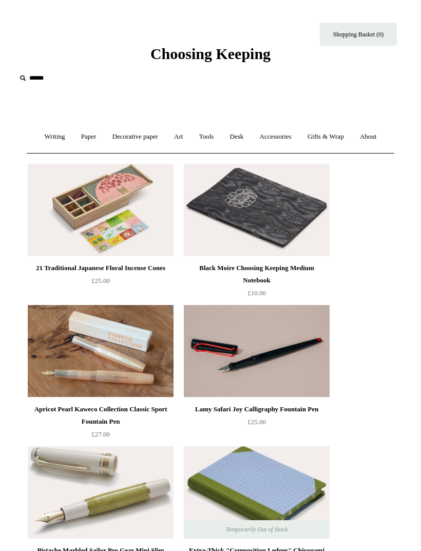 Image resolution: width=421 pixels, height=551 pixels. Describe the element at coordinates (257, 351) in the screenshot. I see `img: Lamy Safari Joy Calligraphy Fountain Pen` at that location.